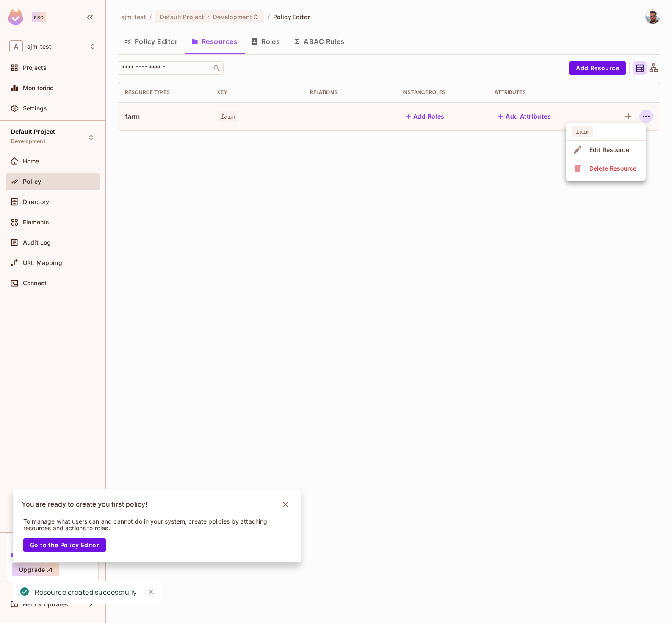  Describe the element at coordinates (64, 545) in the screenshot. I see `button: Go to the Policy Editor` at that location.